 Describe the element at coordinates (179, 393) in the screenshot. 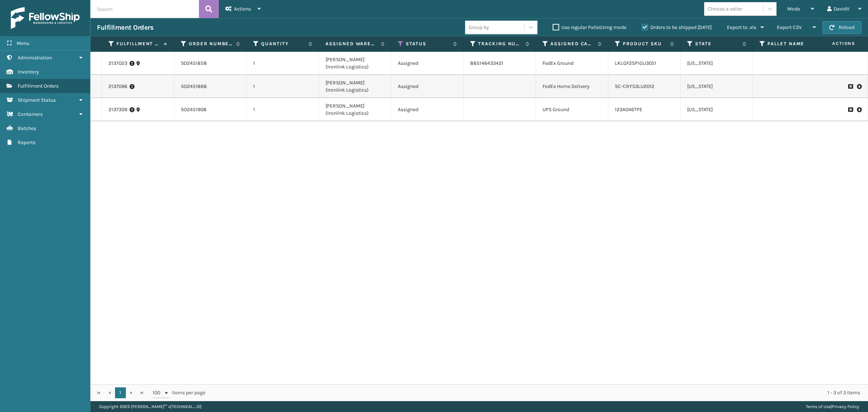

I see `span: items per page` at that location.